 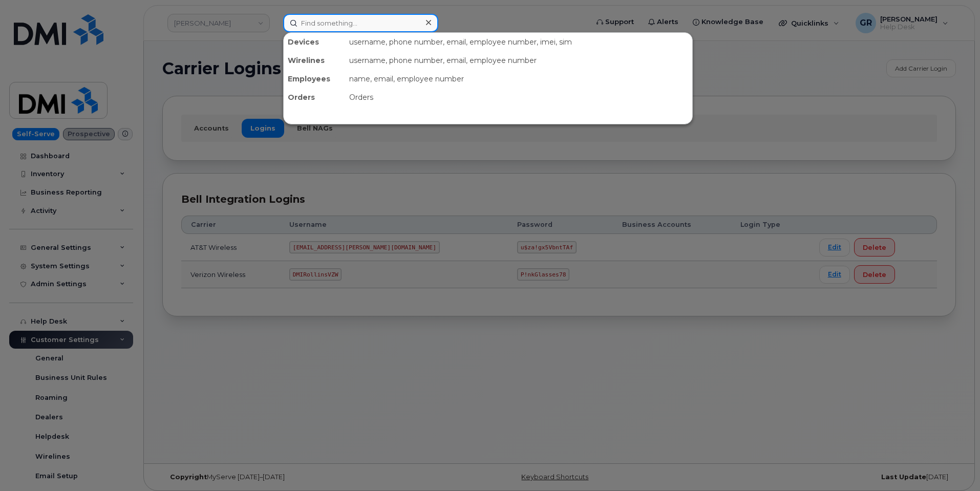 What do you see at coordinates (314, 60) in the screenshot?
I see `div: Wirelines` at bounding box center [314, 60].